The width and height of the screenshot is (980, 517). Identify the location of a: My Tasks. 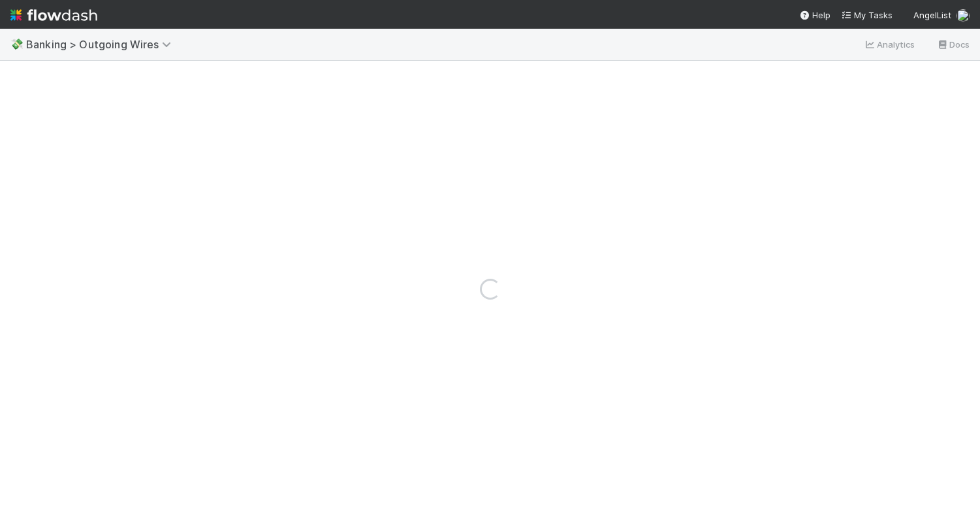
(866, 15).